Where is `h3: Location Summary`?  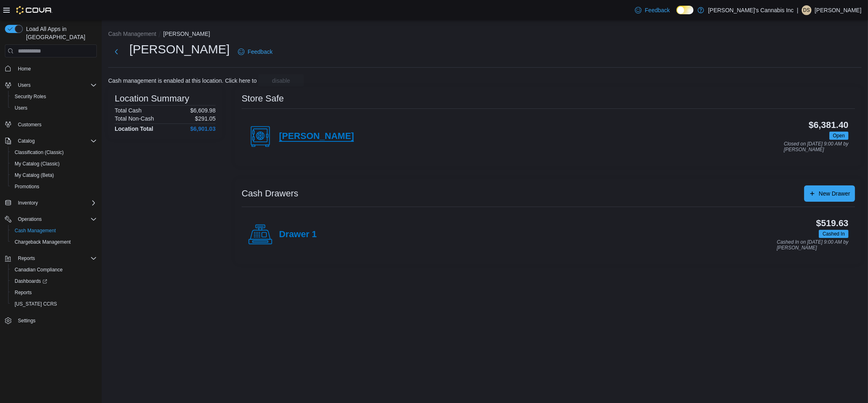
h3: Location Summary is located at coordinates (151, 99).